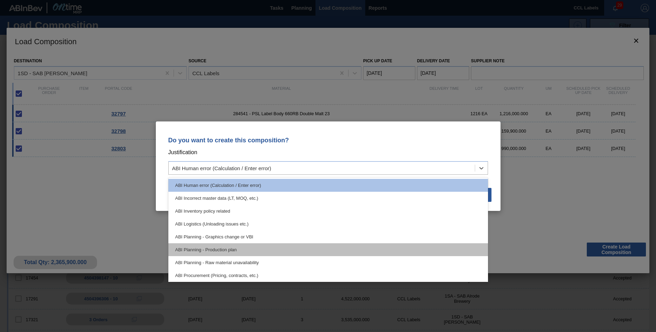  Describe the element at coordinates (328, 211) in the screenshot. I see `div: ABI Inventory policy related` at that location.